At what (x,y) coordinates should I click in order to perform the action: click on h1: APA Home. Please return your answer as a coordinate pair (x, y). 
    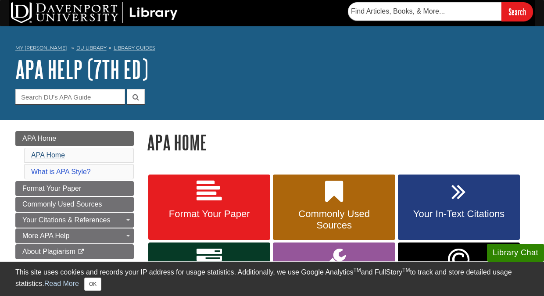
    Looking at the image, I should click on (338, 142).